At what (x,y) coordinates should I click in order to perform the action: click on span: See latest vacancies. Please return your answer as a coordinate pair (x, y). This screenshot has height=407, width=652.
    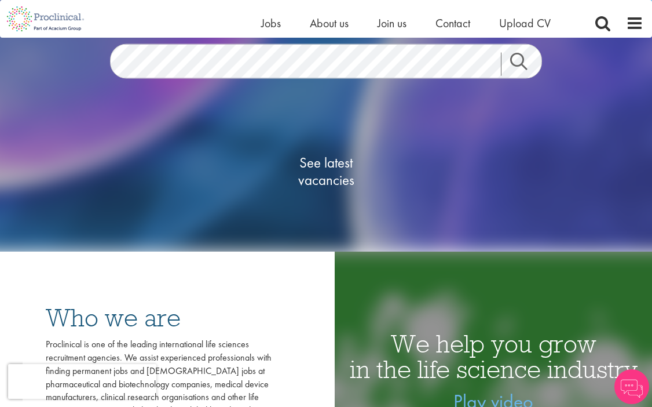
    Looking at the image, I should click on (326, 171).